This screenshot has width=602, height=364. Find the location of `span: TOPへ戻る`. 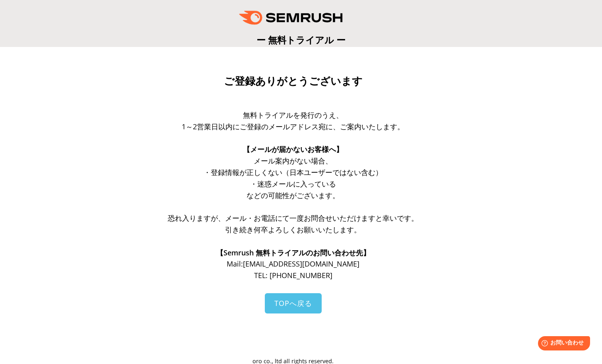

span: TOPへ戻る is located at coordinates (293, 303).